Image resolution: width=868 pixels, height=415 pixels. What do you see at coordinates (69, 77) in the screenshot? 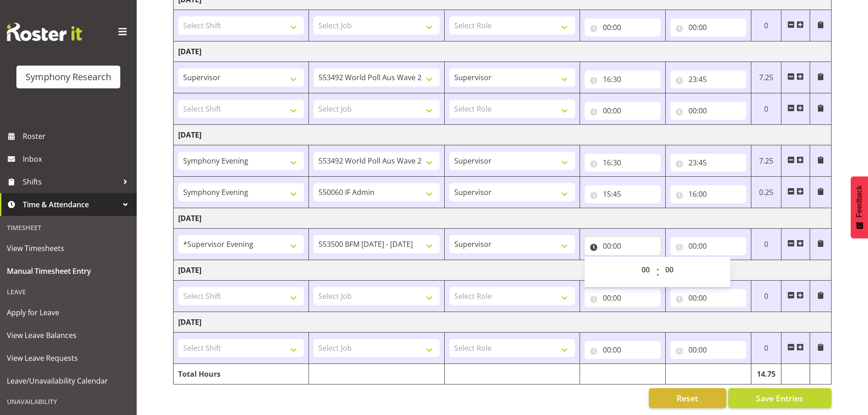
I see `div: Symphony Research` at bounding box center [69, 77].